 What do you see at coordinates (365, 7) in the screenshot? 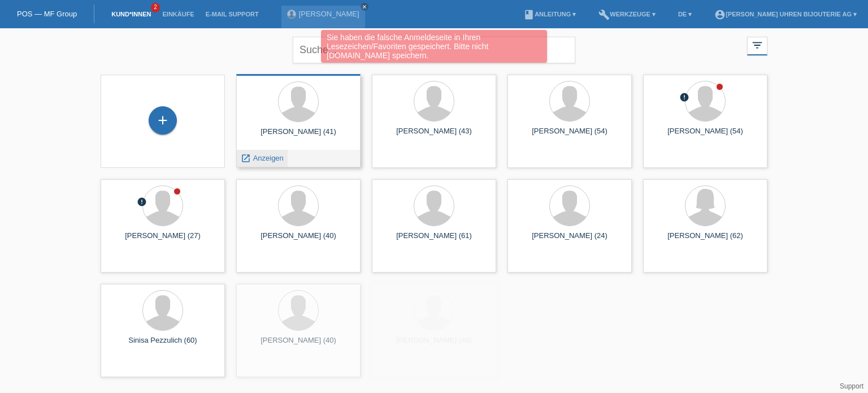
I see `a: close` at bounding box center [365, 7].